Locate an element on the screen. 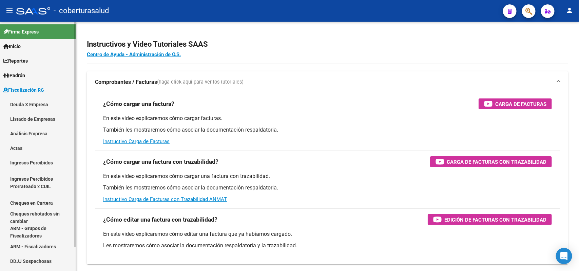 This screenshot has height=271, width=579. h3: ¿Cómo cargar una factura con trazabilidad? is located at coordinates (161, 162).